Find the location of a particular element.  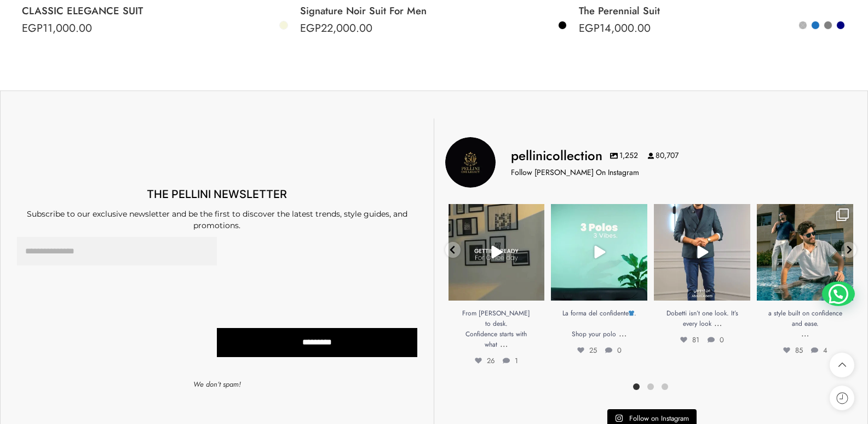

bdi: 22,000.00 is located at coordinates (337, 28).